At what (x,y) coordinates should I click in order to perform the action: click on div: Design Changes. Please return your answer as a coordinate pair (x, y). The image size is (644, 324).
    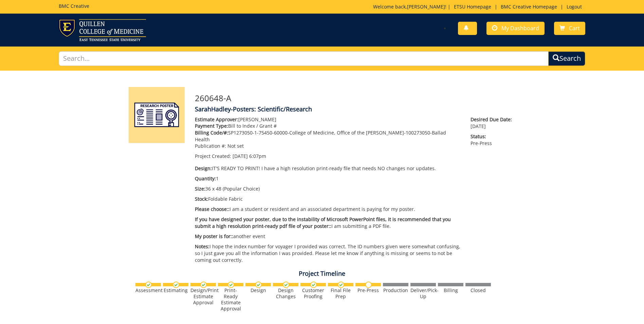
    Looking at the image, I should click on (286, 293).